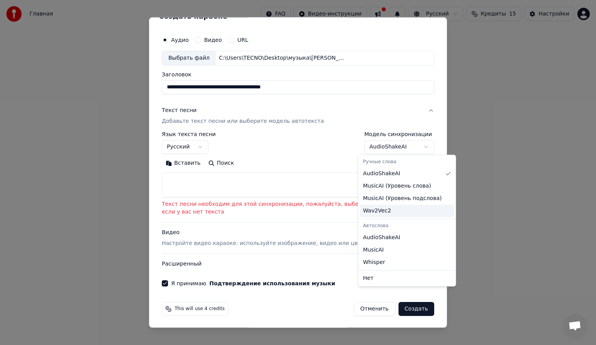 This screenshot has height=345, width=596. What do you see at coordinates (402, 199) in the screenshot?
I see `span: MusicAI ( Уровень подслова )` at bounding box center [402, 199].